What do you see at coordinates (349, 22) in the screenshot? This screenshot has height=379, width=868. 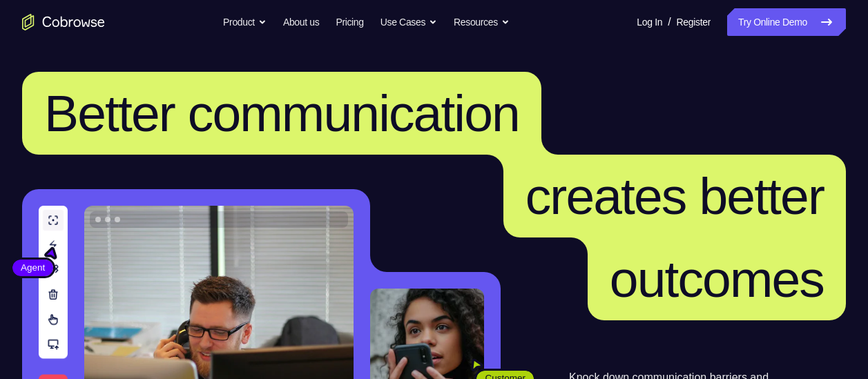 I see `a: Pricing` at bounding box center [349, 22].